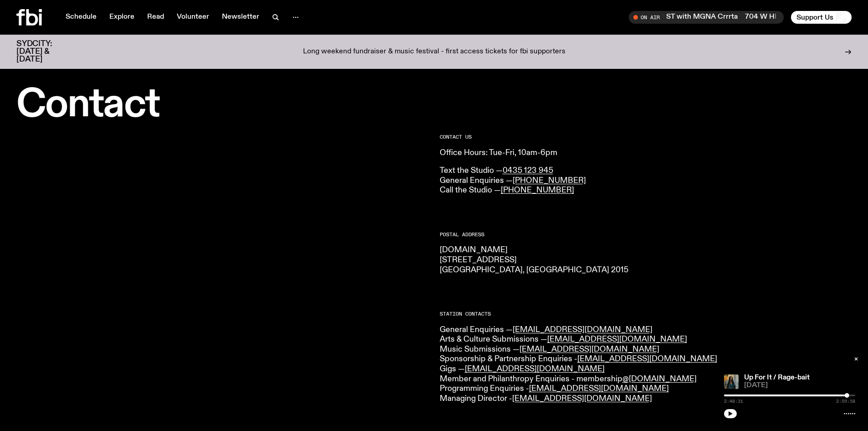 The width and height of the screenshot is (868, 431). I want to click on h1: Contact, so click(223, 105).